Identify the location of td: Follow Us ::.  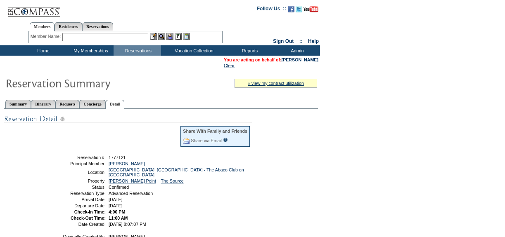
(271, 10).